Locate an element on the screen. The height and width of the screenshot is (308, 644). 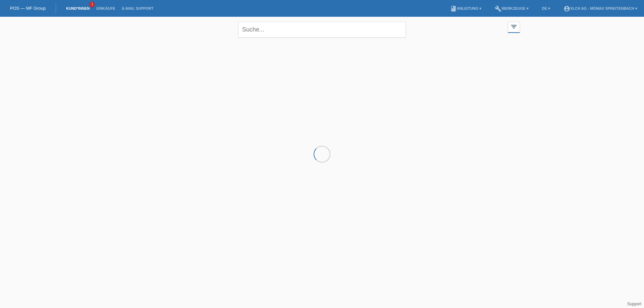
a: buildWerkzeuge ▾ is located at coordinates (512, 8).